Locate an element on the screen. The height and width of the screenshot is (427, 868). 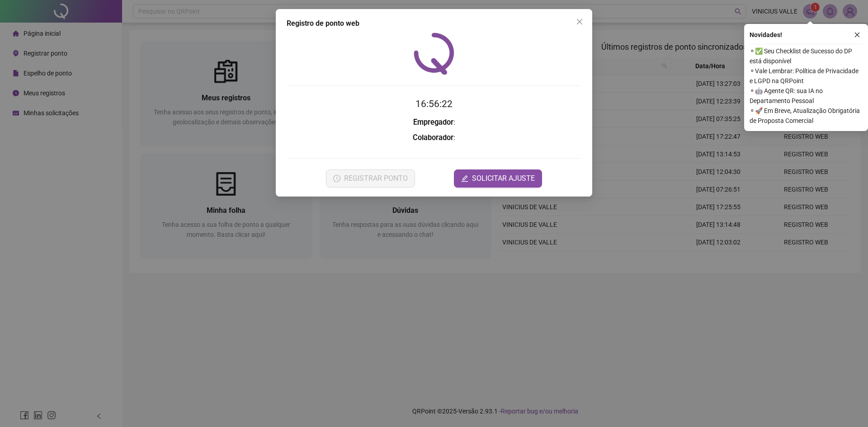
span: Novidades ! is located at coordinates (766, 35).